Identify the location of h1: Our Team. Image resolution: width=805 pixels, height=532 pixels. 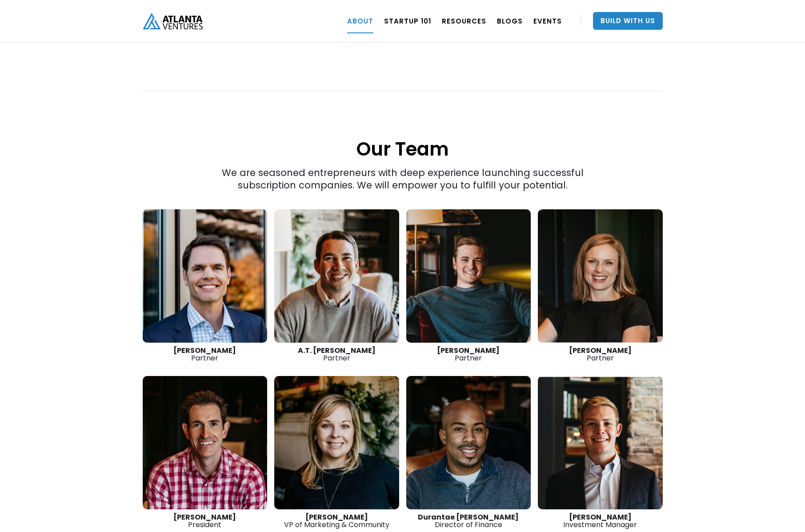
(402, 127).